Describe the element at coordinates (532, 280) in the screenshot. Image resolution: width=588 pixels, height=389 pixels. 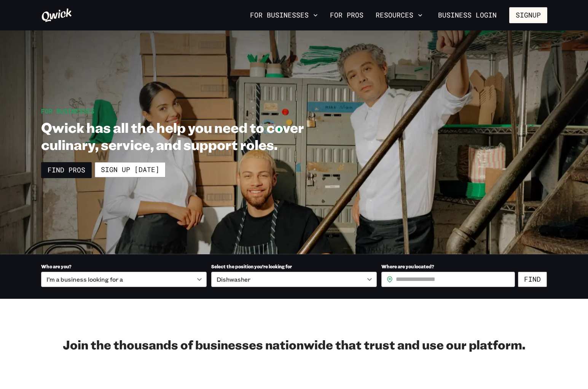
I see `button: Find` at that location.